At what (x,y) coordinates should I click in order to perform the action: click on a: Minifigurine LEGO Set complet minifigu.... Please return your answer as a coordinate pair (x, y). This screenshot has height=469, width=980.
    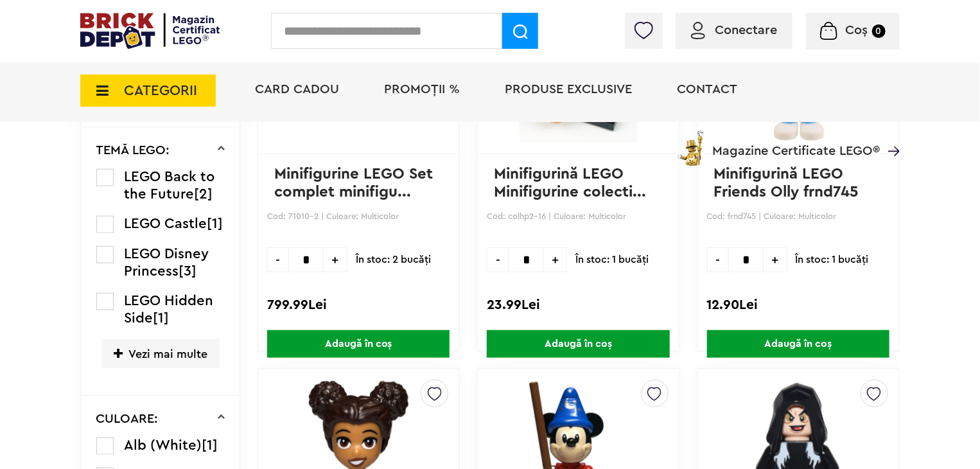
    Looking at the image, I should click on (356, 183).